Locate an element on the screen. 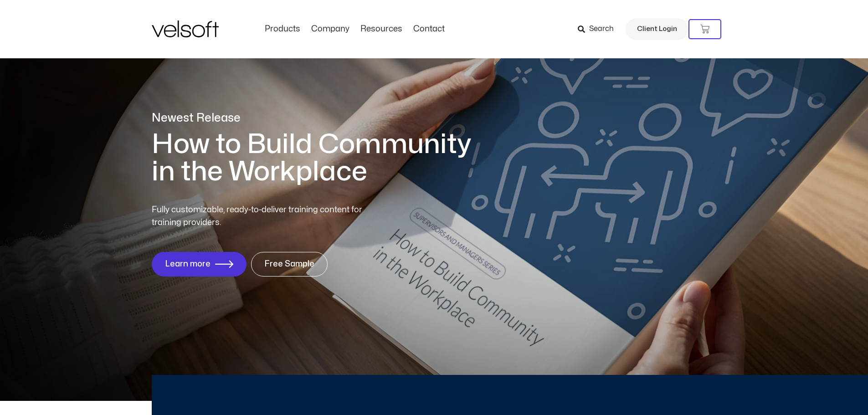  nav: Menu is located at coordinates (354, 29).